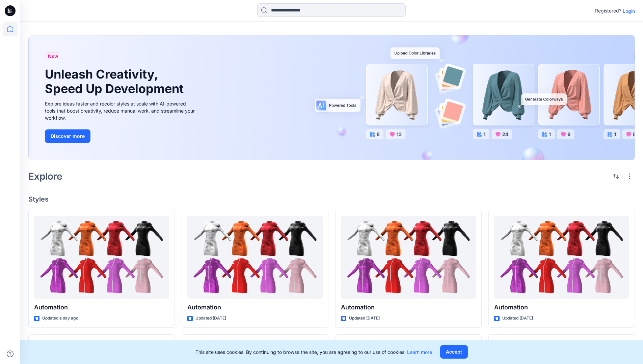  What do you see at coordinates (313, 352) in the screenshot?
I see `p: This site uses cookies. By continuing to browse the site, you are agreeing to our use of cookies.` at bounding box center [313, 352].